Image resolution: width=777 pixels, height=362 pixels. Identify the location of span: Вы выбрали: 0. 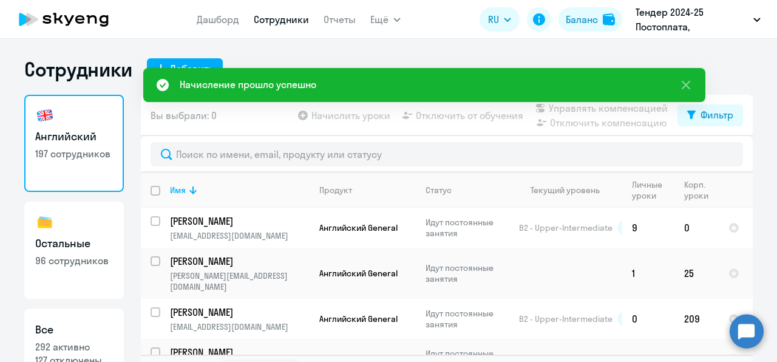
(183, 115).